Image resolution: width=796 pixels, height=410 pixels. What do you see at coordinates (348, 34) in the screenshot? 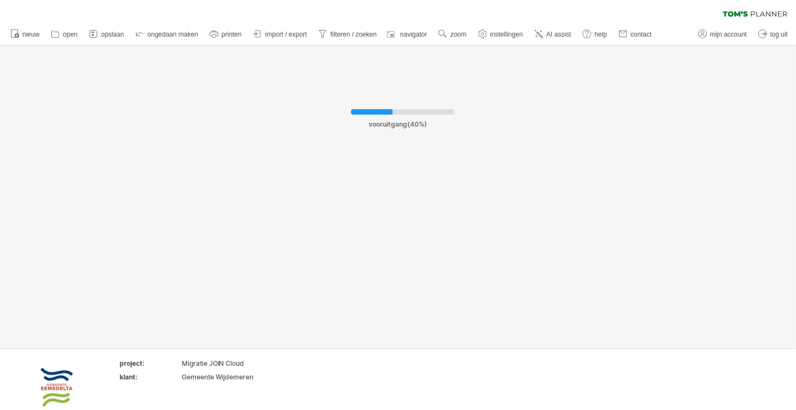
I see `a: filteren / zoeken` at bounding box center [348, 34].